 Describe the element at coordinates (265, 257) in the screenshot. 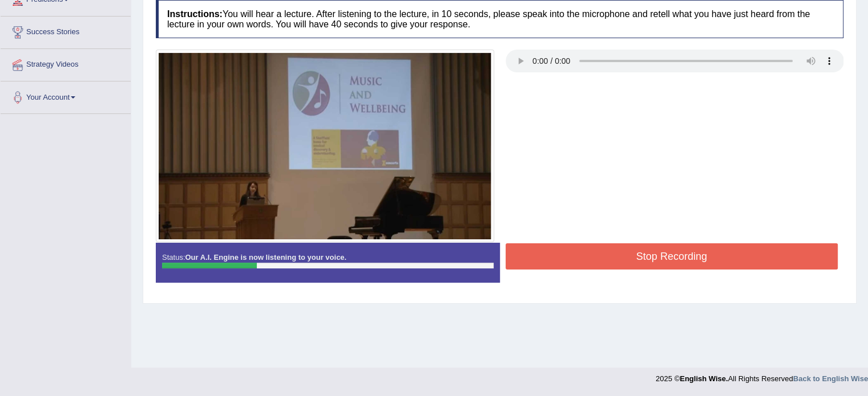

I see `strong: Our A.I. Engine is now listening to your voice.` at that location.